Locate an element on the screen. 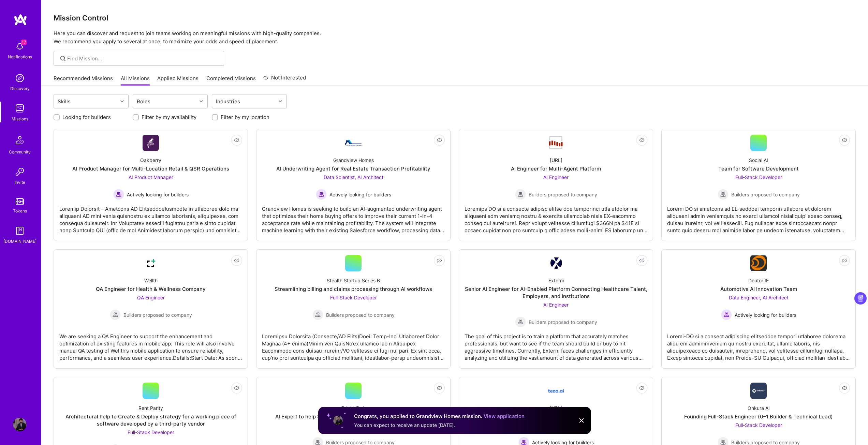 This screenshot has height=445, width=868. div: Social AI is located at coordinates (758, 160).